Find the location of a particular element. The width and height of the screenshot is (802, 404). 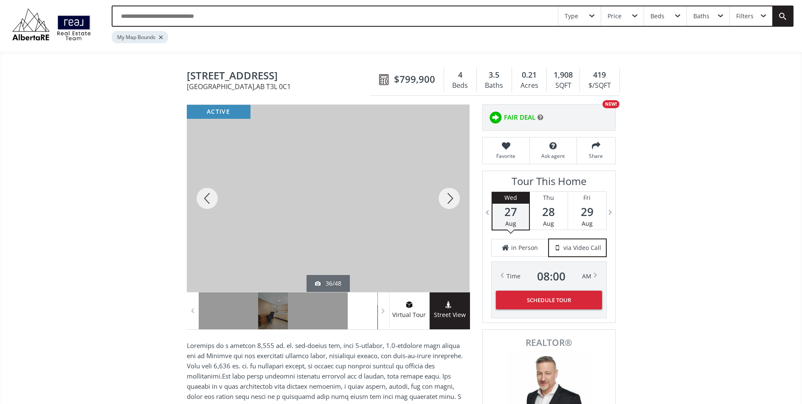

div: Time AM is located at coordinates (549, 276).